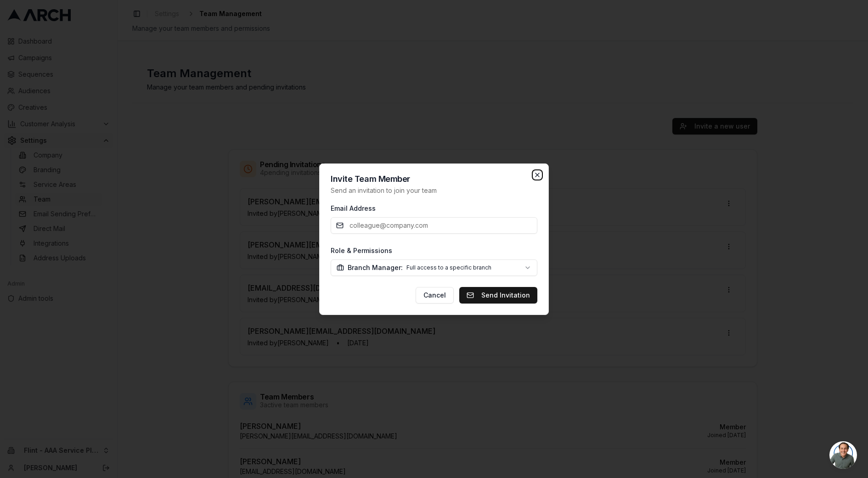 Image resolution: width=868 pixels, height=478 pixels. What do you see at coordinates (434, 179) in the screenshot?
I see `h2: Invite Team Member` at bounding box center [434, 179].